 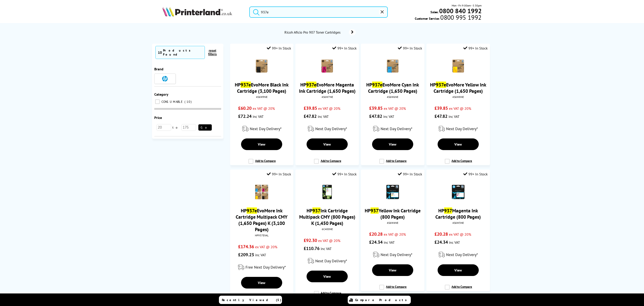 I want to click on div: Products Found, so click(x=183, y=52).